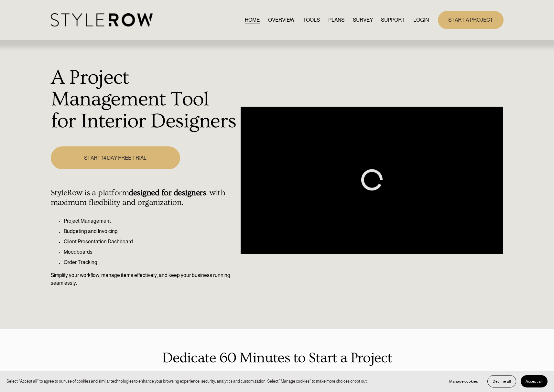  Describe the element at coordinates (463, 381) in the screenshot. I see `button: Manage cookies` at that location.